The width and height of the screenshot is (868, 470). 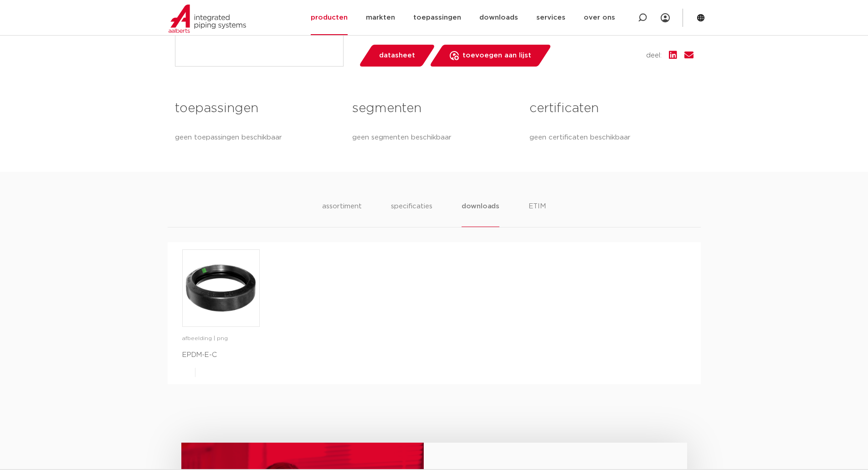 What do you see at coordinates (221, 338) in the screenshot?
I see `p: afbeelding | png` at bounding box center [221, 338].